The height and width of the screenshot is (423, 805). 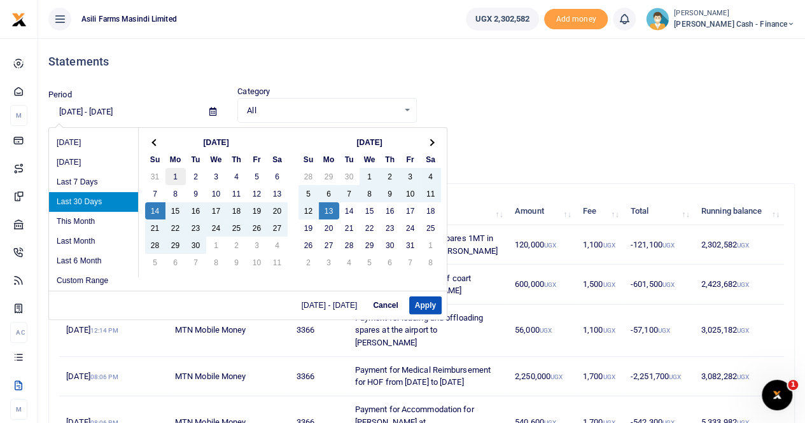 What do you see at coordinates (658, 331) in the screenshot?
I see `td: -57,100` at bounding box center [658, 331].